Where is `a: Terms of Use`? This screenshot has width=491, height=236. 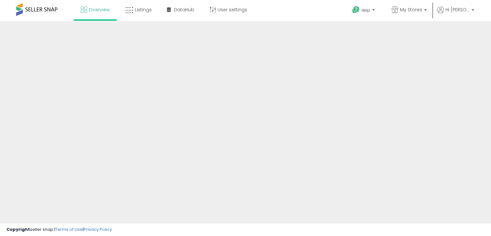
a: Terms of Use is located at coordinates (69, 229).